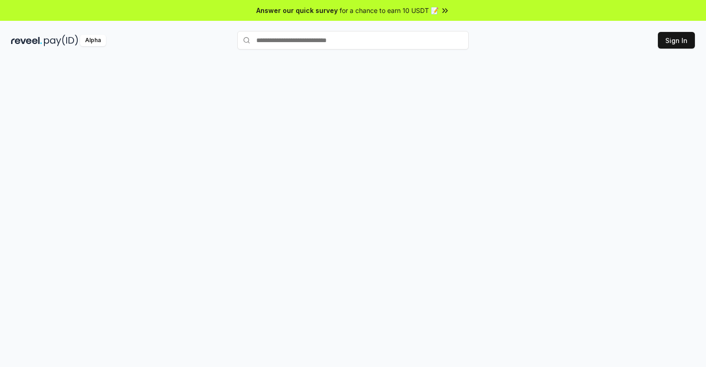 The width and height of the screenshot is (706, 367). What do you see at coordinates (677, 40) in the screenshot?
I see `button: Sign In` at bounding box center [677, 40].